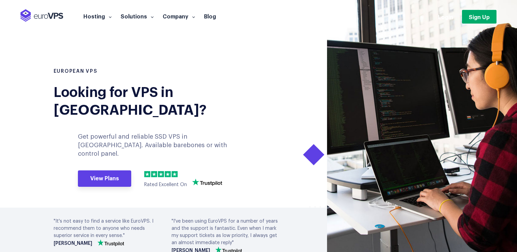 This screenshot has height=252, width=517. What do you see at coordinates (107, 232) in the screenshot?
I see `div: "It's not easy to find a service like EuroVPS. I recommend them to anyone who needs superior serv...` at bounding box center [107, 232].